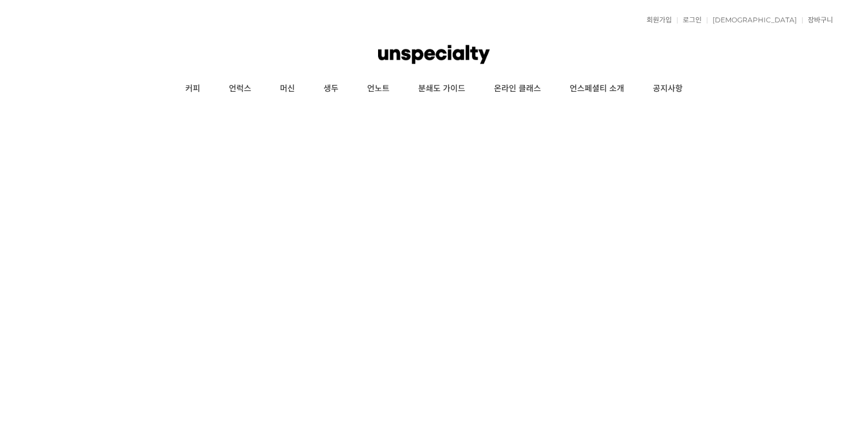 This screenshot has width=868, height=428. I want to click on a: 로그인, so click(689, 20).